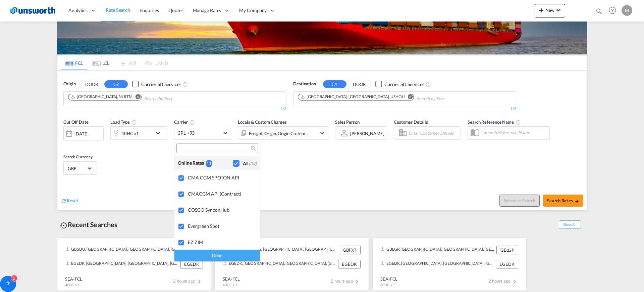  I want to click on div: 11, so click(209, 164).